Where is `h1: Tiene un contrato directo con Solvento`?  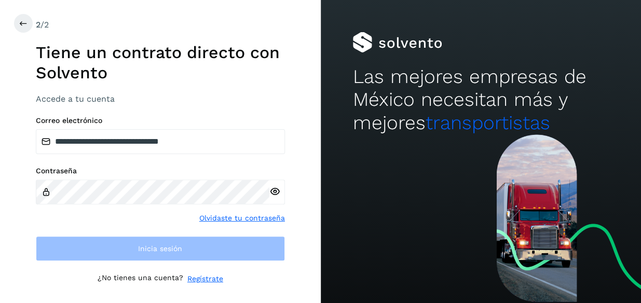
h1: Tiene un contrato directo con Solvento is located at coordinates (161, 62).